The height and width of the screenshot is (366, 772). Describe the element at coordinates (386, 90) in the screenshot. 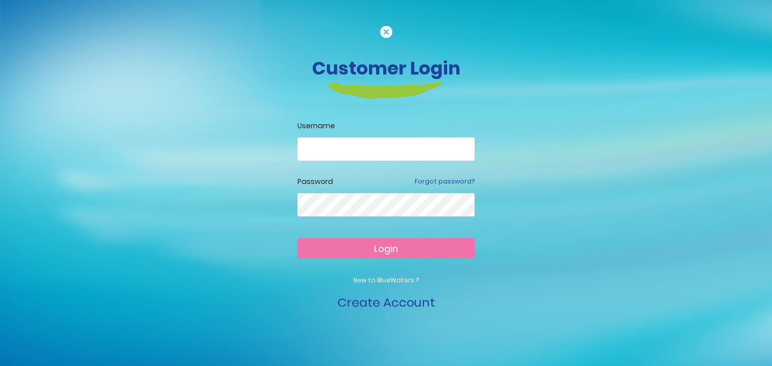

I see `img: login-heading-border.png` at that location.